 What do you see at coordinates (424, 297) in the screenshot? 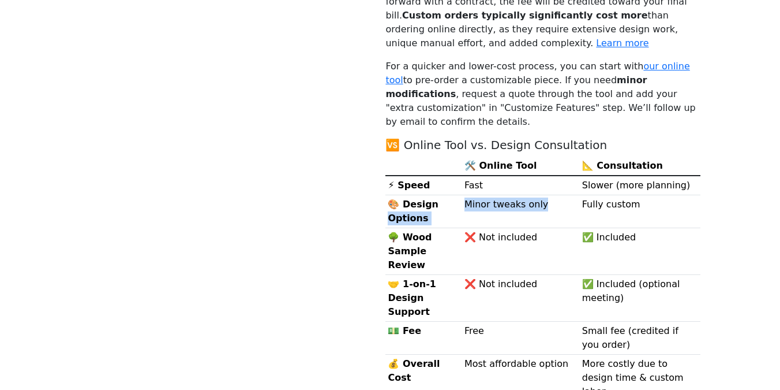
I see `th: 🤝 1-on-1 Design Support` at bounding box center [424, 297].